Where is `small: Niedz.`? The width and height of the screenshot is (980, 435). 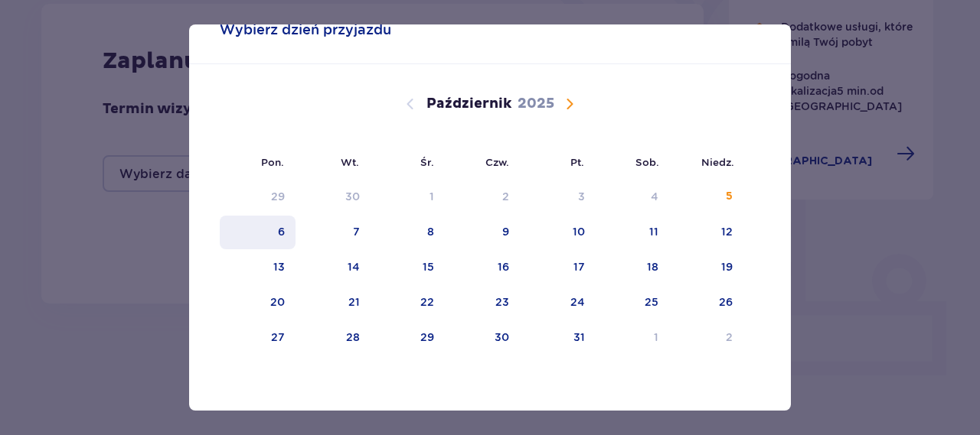
small: Niedz. is located at coordinates (717, 162).